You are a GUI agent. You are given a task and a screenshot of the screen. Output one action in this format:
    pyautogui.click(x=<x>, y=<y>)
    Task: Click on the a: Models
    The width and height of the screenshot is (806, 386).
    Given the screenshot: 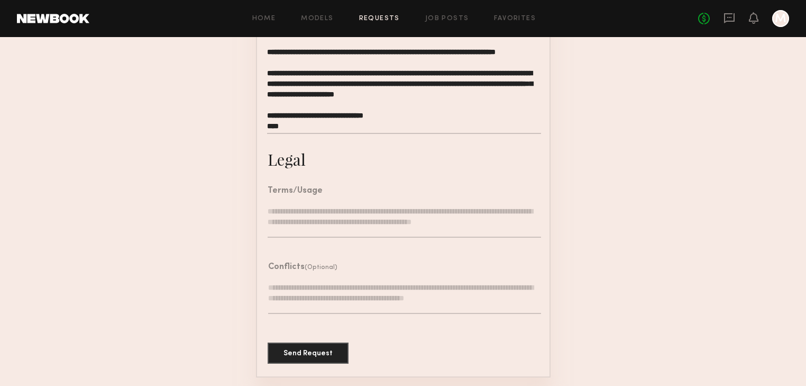 What is the action you would take?
    pyautogui.click(x=317, y=19)
    